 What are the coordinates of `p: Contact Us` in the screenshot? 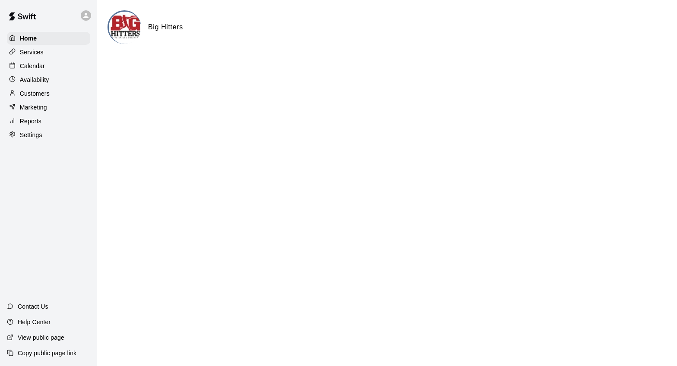 It's located at (33, 307).